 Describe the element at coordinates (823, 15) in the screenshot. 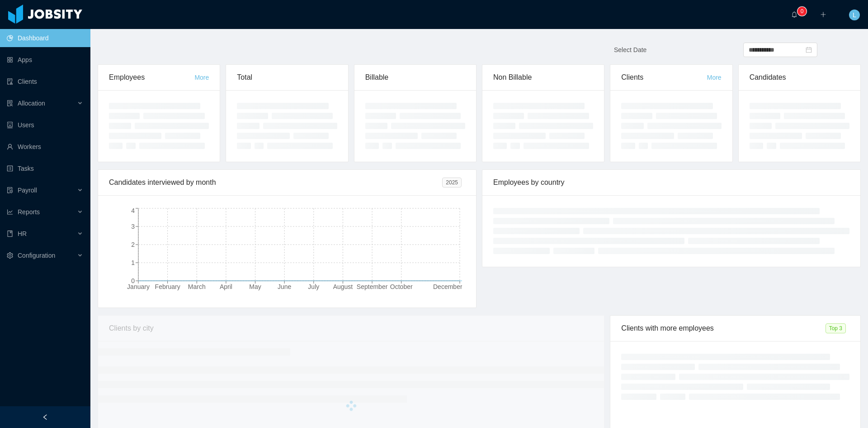

I see `i: icon: plus` at that location.